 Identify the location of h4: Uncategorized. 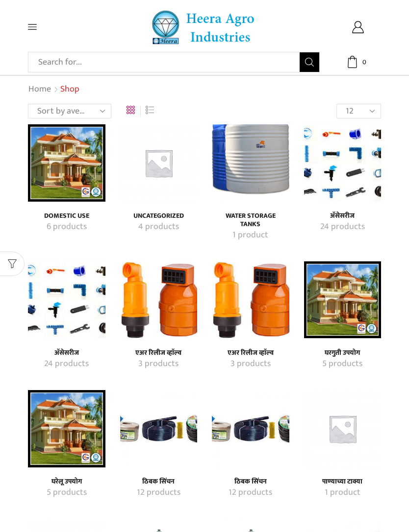
(159, 216).